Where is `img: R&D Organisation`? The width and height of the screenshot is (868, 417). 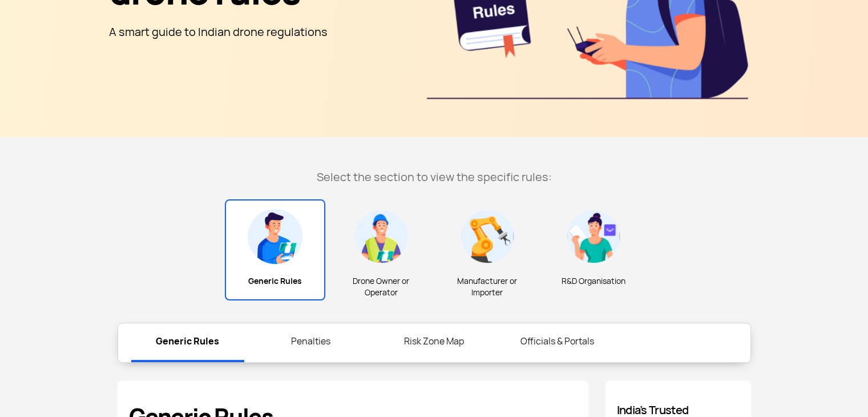 img: R&D Organisation is located at coordinates (594, 237).